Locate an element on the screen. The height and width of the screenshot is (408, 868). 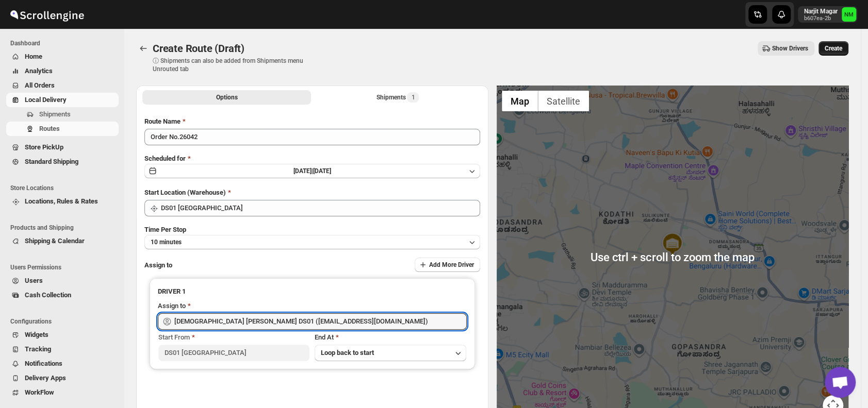
div: Assign to is located at coordinates (172, 306).